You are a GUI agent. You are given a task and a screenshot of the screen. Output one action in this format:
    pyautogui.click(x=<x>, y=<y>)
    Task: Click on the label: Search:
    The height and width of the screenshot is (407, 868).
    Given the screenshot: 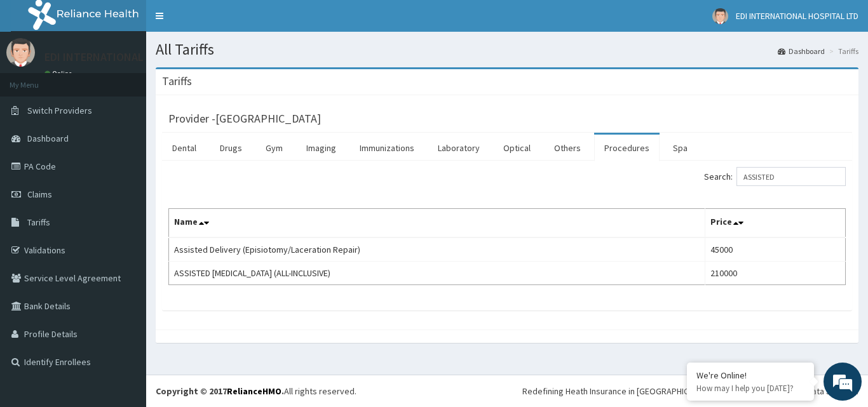 What is the action you would take?
    pyautogui.click(x=774, y=177)
    